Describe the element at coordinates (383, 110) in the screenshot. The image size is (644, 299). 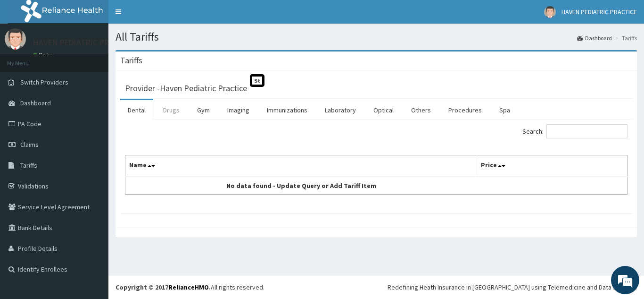
I see `a: Optical` at that location.